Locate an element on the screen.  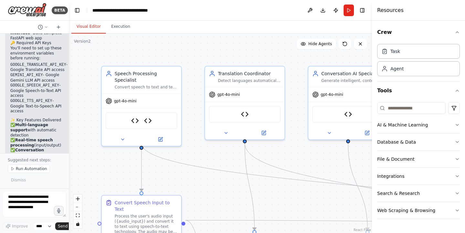
img: Text To Speech Converter is located at coordinates (148, 121).